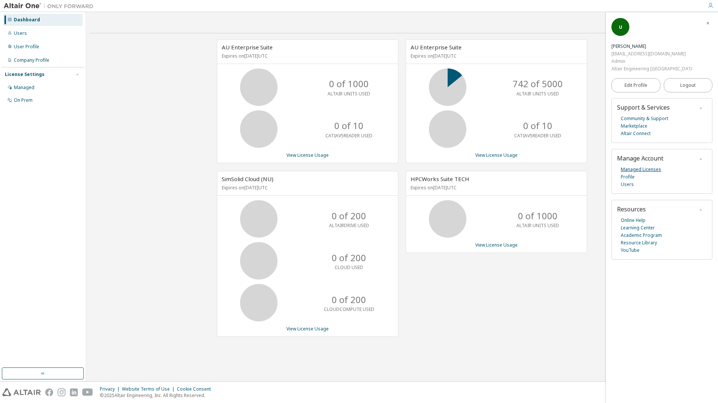 The width and height of the screenshot is (718, 403). What do you see at coordinates (27, 47) in the screenshot?
I see `div: User Profile` at bounding box center [27, 47].